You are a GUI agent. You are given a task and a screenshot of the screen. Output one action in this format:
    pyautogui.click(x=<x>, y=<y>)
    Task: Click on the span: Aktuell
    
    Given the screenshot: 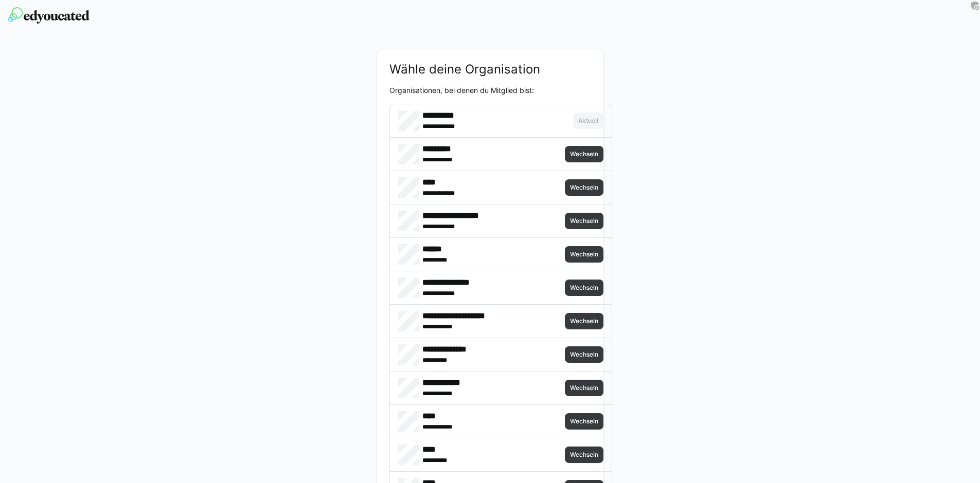 What is the action you would take?
    pyautogui.click(x=588, y=121)
    